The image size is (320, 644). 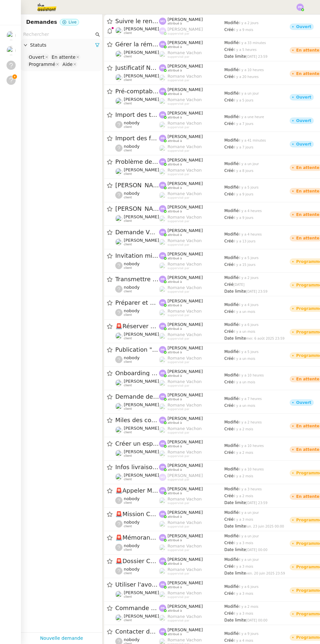 What do you see at coordinates (243, 29) in the screenshot?
I see `span: il y a 9 mois` at bounding box center [243, 29].